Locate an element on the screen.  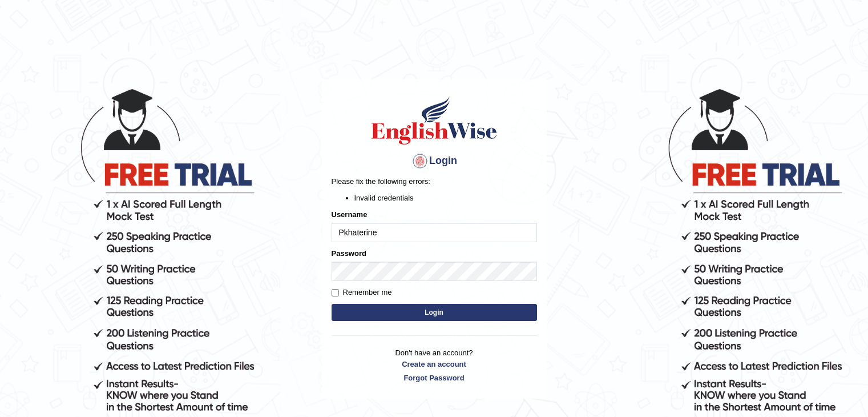
label: Remember me is located at coordinates (362, 292).